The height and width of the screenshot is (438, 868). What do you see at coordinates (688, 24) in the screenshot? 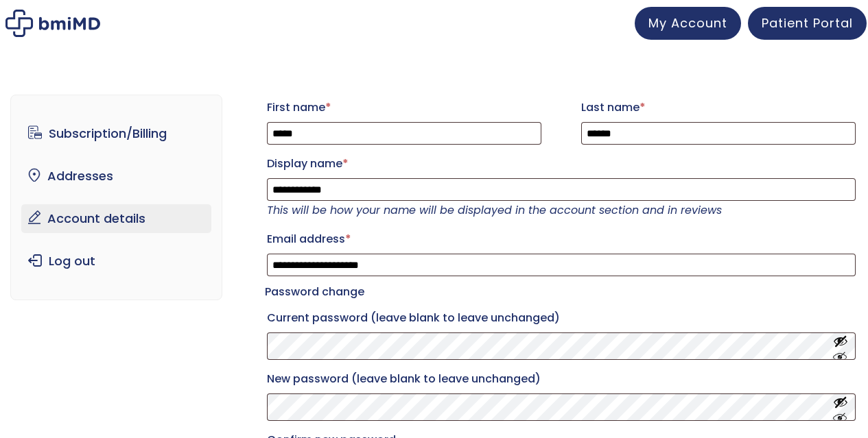
I see `a: My Account` at bounding box center [688, 24].